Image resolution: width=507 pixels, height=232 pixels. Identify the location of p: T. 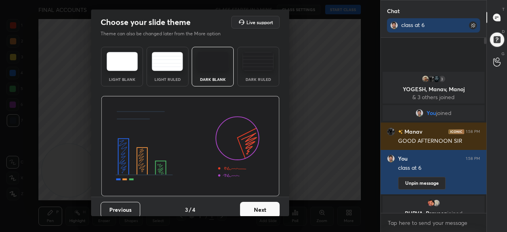
(503, 9).